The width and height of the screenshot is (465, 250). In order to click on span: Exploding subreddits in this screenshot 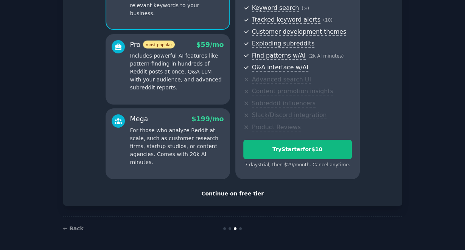, I will do `click(283, 43)`.